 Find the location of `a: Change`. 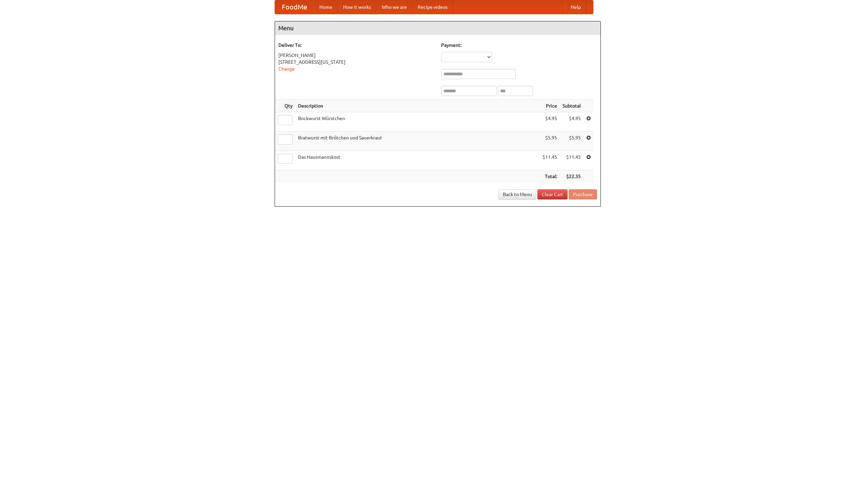

a: Change is located at coordinates (287, 69).